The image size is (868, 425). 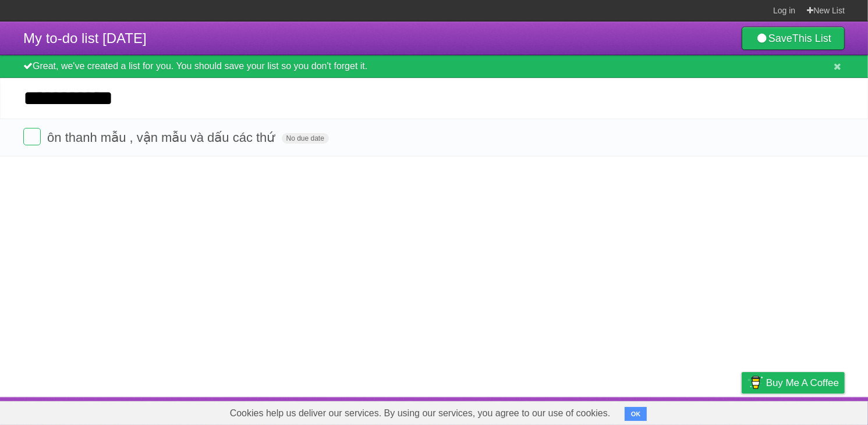 I want to click on span: ôn thanh mẫu , vận mẫu và dấu các thứ, so click(x=162, y=137).